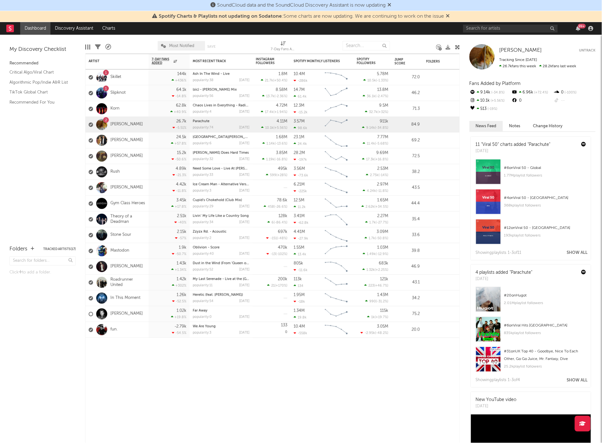 The image size is (602, 443). What do you see at coordinates (43, 261) in the screenshot?
I see `input: Search for folders...` at bounding box center [43, 261].